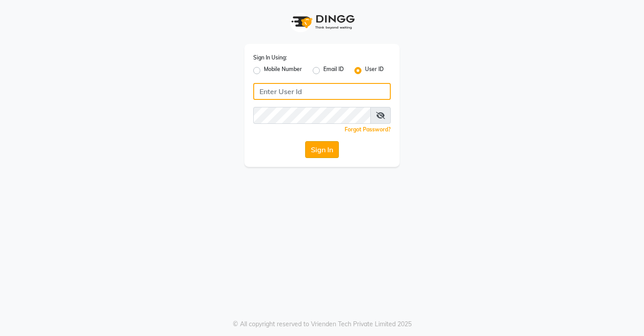 The image size is (644, 336). What do you see at coordinates (333, 71) in the screenshot?
I see `label: Email ID` at bounding box center [333, 71].